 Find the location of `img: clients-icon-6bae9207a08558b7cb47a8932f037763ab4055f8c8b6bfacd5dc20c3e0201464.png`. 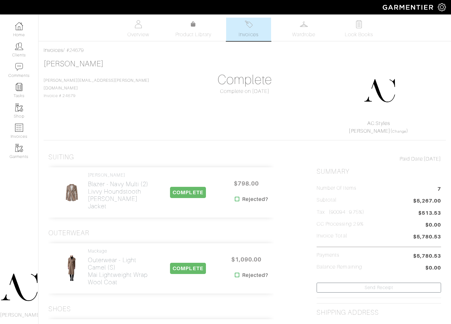

img: clients-icon-6bae9207a08558b7cb47a8932f037763ab4055f8c8b6bfacd5dc20c3e0201464.png is located at coordinates (19, 46).